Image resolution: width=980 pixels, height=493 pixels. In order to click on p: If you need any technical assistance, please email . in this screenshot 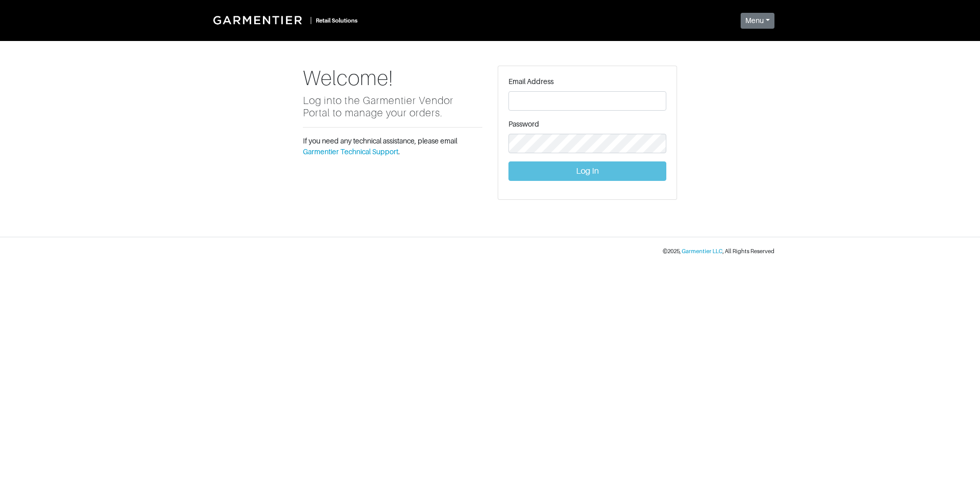, I will do `click(393, 147)`.